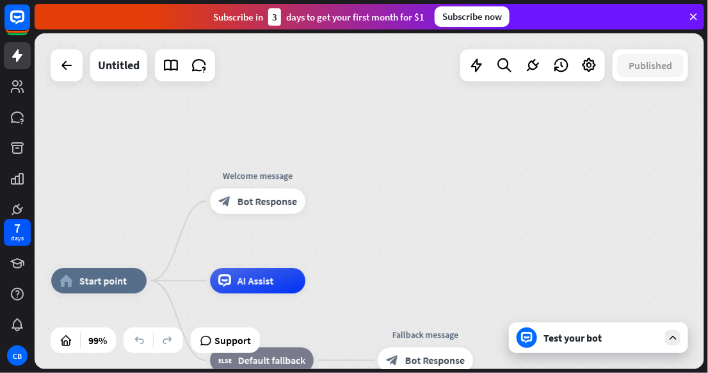 The width and height of the screenshot is (708, 373). What do you see at coordinates (425, 334) in the screenshot?
I see `div: Fallback message` at bounding box center [425, 334].